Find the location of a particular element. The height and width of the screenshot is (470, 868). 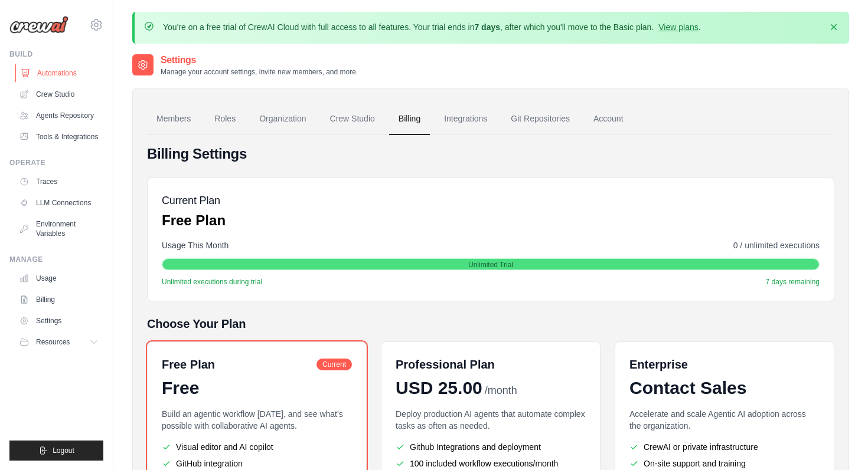

li: 100 included workflow executions/month is located at coordinates (490, 464).